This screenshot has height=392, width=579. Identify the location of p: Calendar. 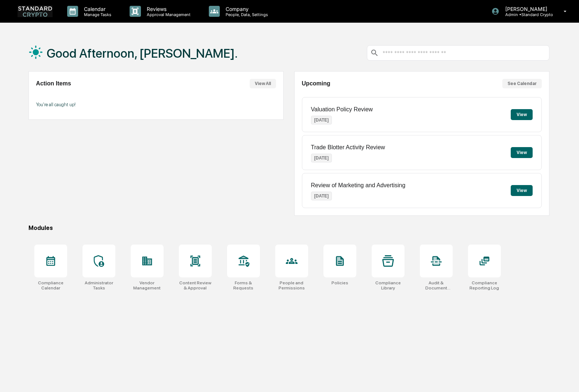
(96, 9).